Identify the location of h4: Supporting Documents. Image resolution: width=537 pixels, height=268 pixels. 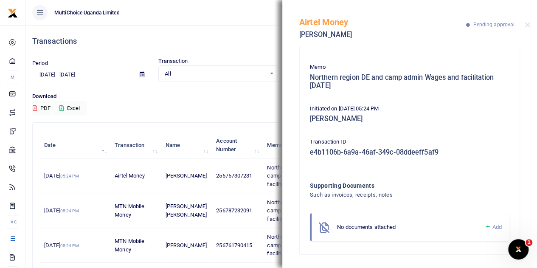
(392, 186).